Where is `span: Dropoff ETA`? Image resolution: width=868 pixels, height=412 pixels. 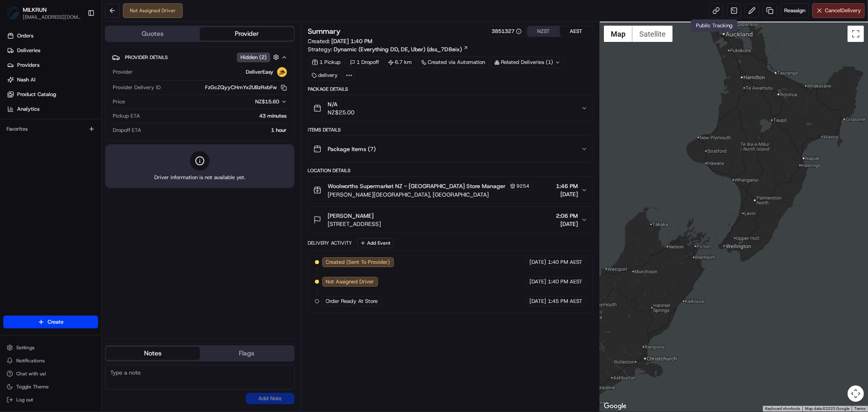 span: Dropoff ETA is located at coordinates (127, 130).